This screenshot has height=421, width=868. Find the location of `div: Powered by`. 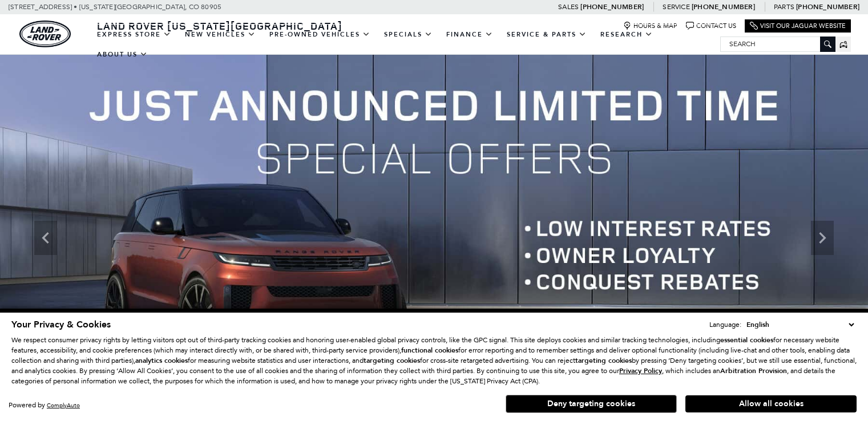

div: Powered by is located at coordinates (44, 405).